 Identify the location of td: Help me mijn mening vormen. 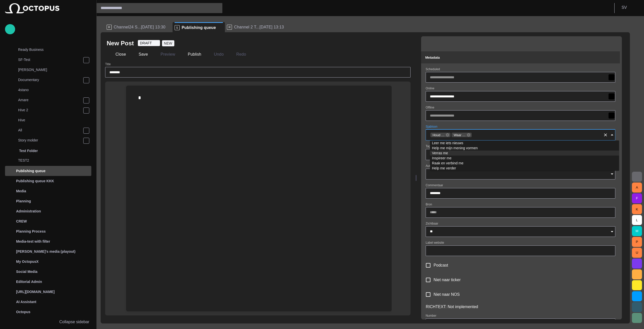
(524, 148).